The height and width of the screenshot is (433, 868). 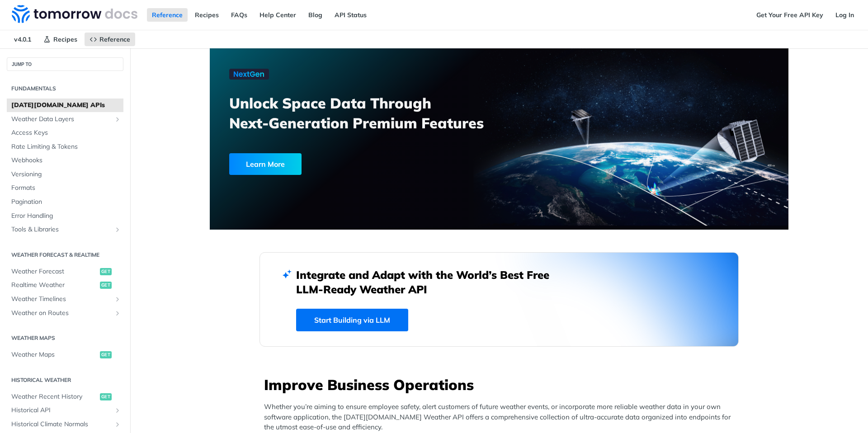 What do you see at coordinates (54, 272) in the screenshot?
I see `span: Weather Forecast` at bounding box center [54, 272].